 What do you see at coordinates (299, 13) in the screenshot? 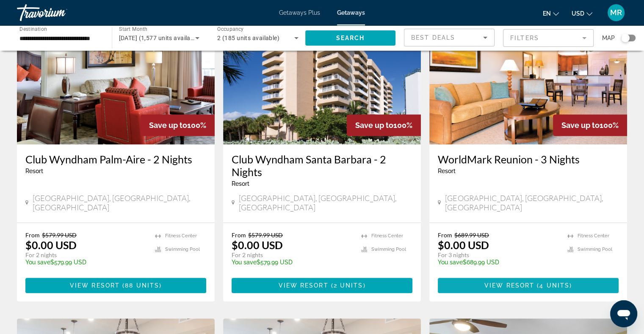
I see `a: Getaways Plus` at bounding box center [299, 13].